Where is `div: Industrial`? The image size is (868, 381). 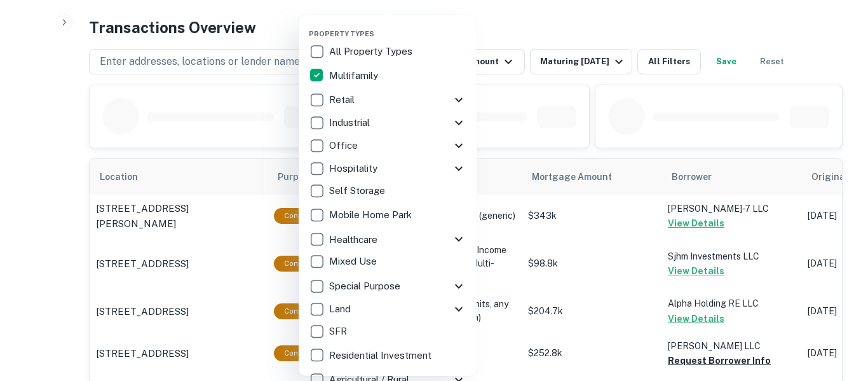 div: Industrial is located at coordinates (388, 123).